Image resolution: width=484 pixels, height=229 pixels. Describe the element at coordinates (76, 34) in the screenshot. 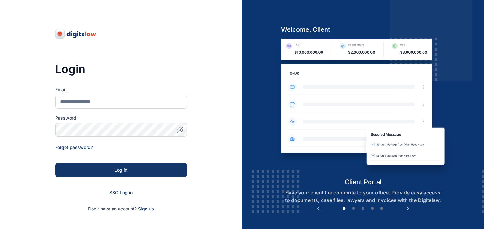

I see `img: digitslaw-logo` at that location.